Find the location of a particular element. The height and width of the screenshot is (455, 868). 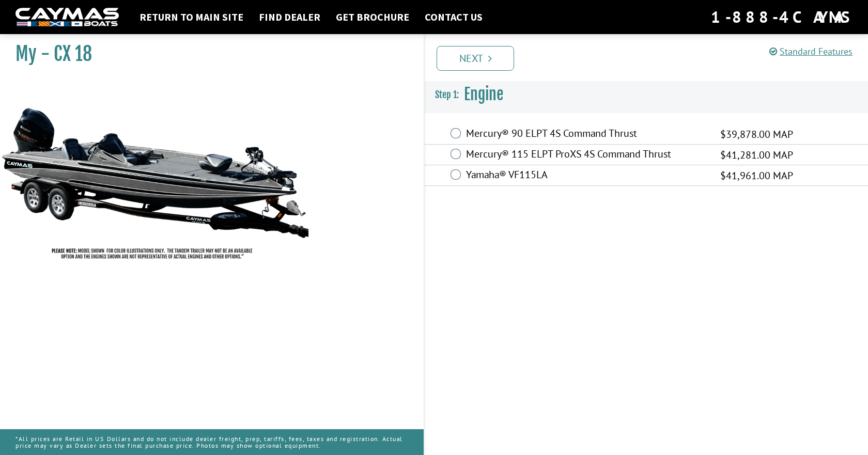

label: Mercury® 90 ELPT 4S Command Thrust is located at coordinates (587, 134).